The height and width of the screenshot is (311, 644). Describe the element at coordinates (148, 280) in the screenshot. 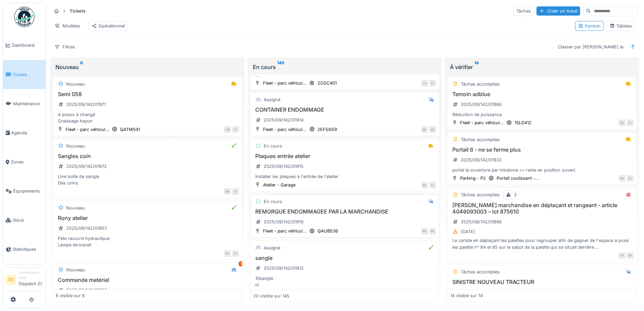

I see `h3: Commande matériel` at that location.